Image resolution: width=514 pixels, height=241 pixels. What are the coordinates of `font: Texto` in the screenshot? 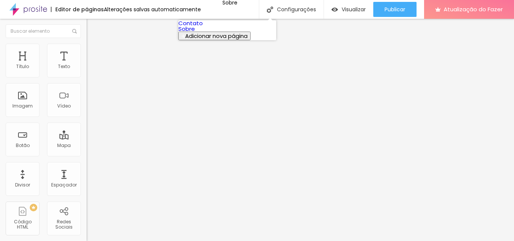 It's located at (64, 66).